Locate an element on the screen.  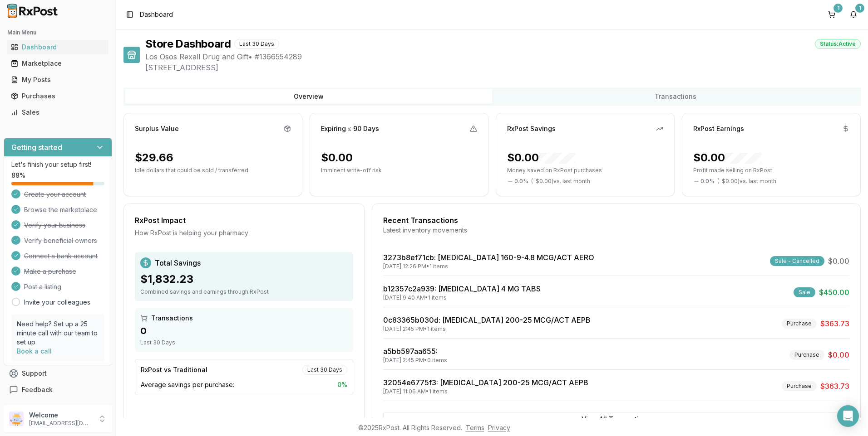
div: $29.66 is located at coordinates (154, 157).